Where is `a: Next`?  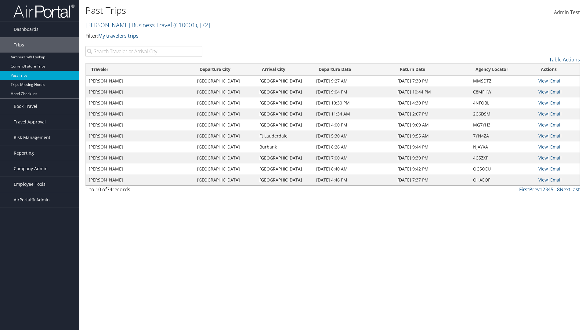 a: Next is located at coordinates (565, 189).